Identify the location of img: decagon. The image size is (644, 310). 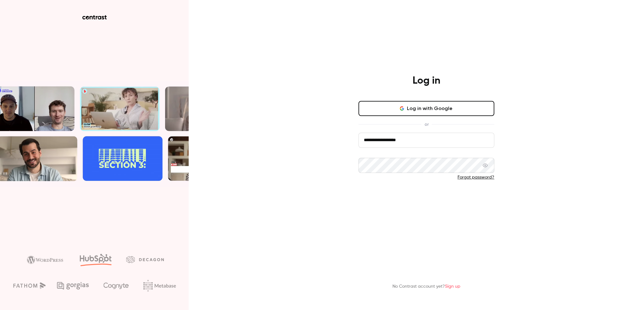
(145, 259).